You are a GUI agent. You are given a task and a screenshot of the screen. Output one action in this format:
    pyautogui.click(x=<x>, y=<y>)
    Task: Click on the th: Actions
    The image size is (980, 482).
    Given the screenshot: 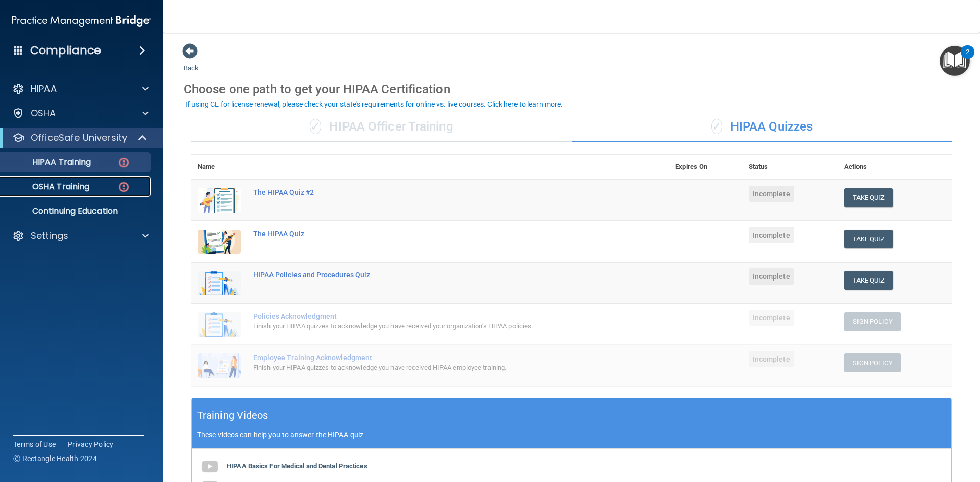 What is the action you would take?
    pyautogui.click(x=895, y=167)
    